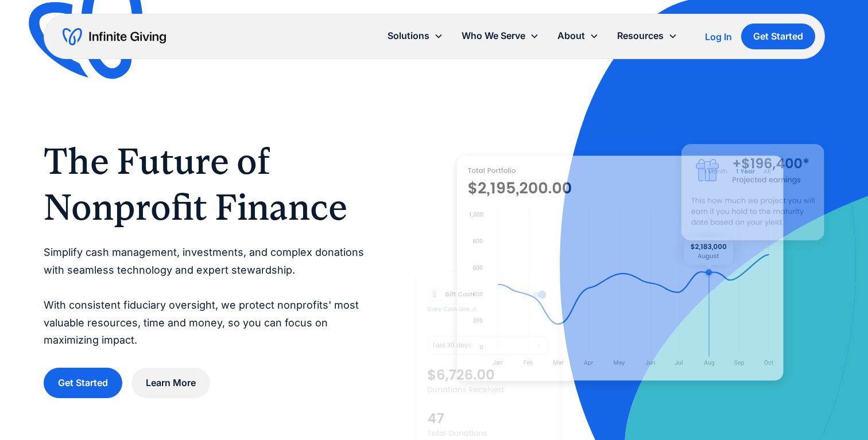  Describe the element at coordinates (620, 268) in the screenshot. I see `img: nonprofit donation platform` at that location.